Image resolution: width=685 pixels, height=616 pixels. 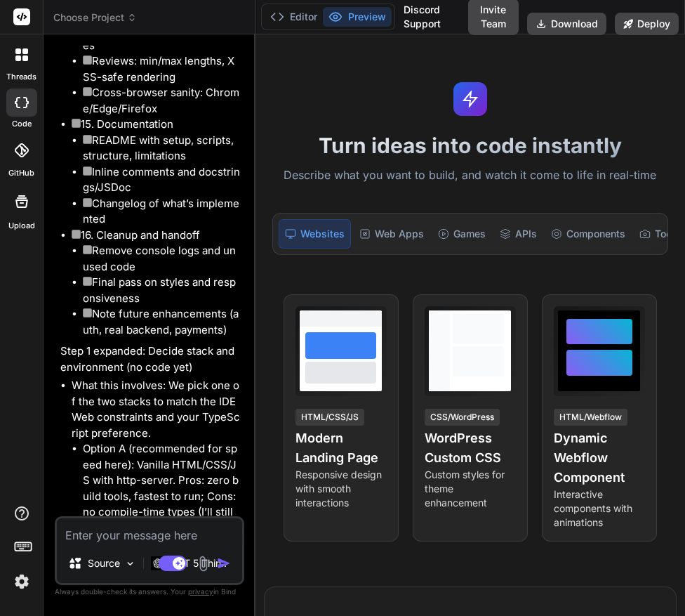 I want to click on p: 16. Cleanup and handoff, so click(x=157, y=235).